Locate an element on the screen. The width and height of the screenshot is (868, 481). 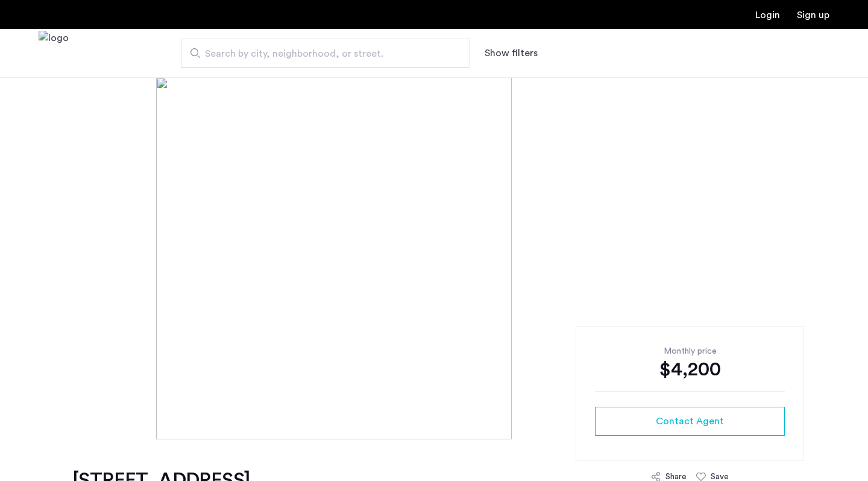
span: Search by city, neighborhood, or street. is located at coordinates (321, 54).